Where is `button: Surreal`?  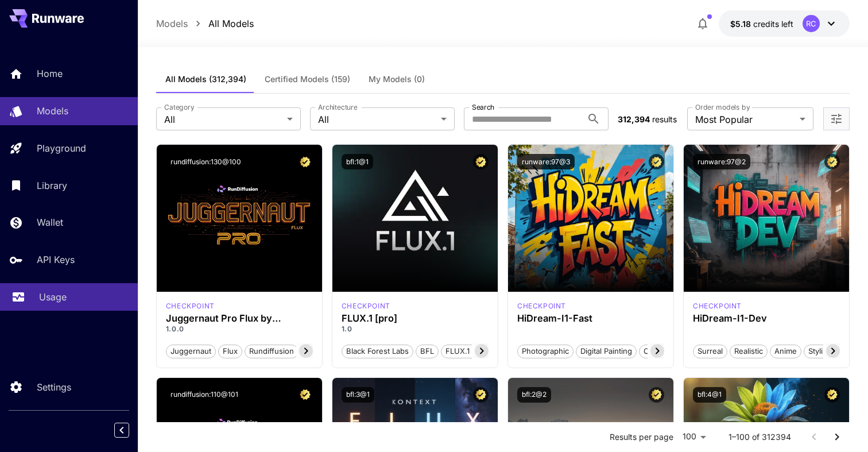 button: Surreal is located at coordinates (710, 351).